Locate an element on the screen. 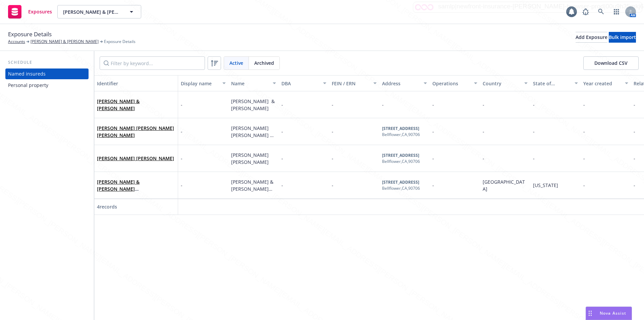  span: Nova Assist is located at coordinates (613, 313).